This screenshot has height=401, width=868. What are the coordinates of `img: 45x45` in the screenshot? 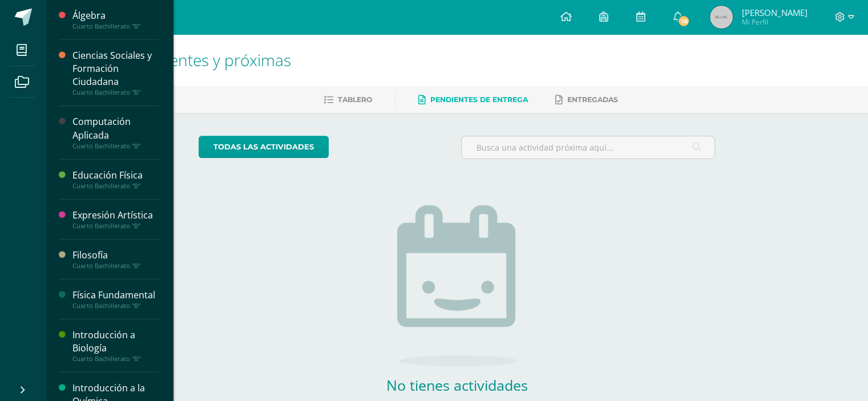 It's located at (722, 17).